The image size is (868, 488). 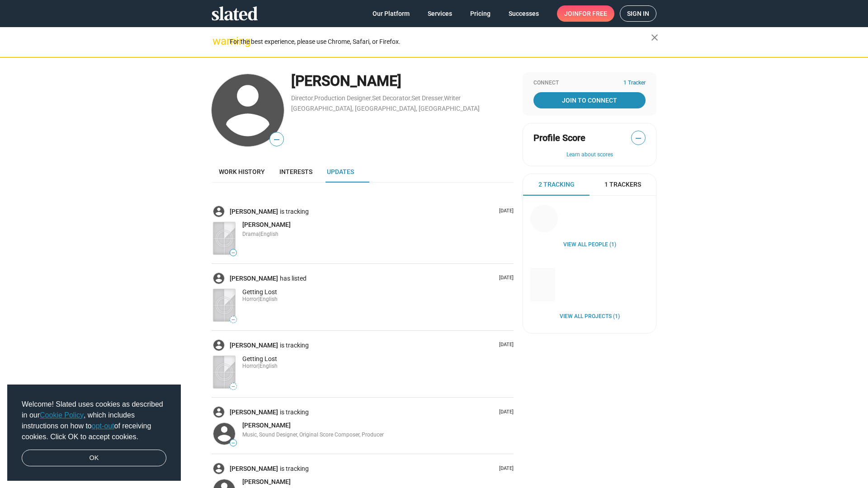 I want to click on span: 1 Trackers, so click(x=622, y=184).